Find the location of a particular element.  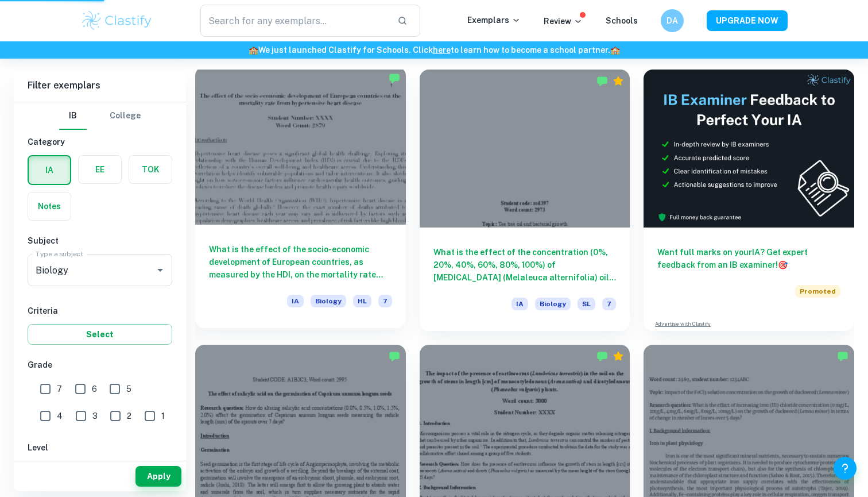

span: Promoted is located at coordinates (817, 292).